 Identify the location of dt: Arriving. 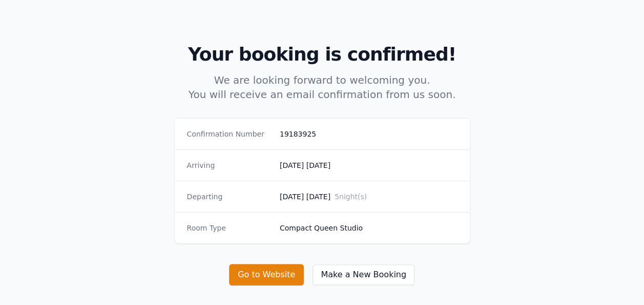
(229, 165).